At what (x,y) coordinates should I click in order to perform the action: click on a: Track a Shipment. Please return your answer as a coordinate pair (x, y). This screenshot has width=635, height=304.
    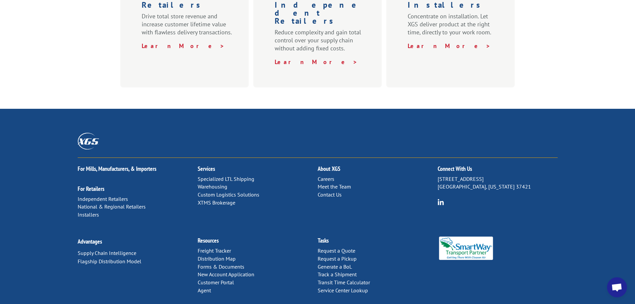
    Looking at the image, I should click on (337, 274).